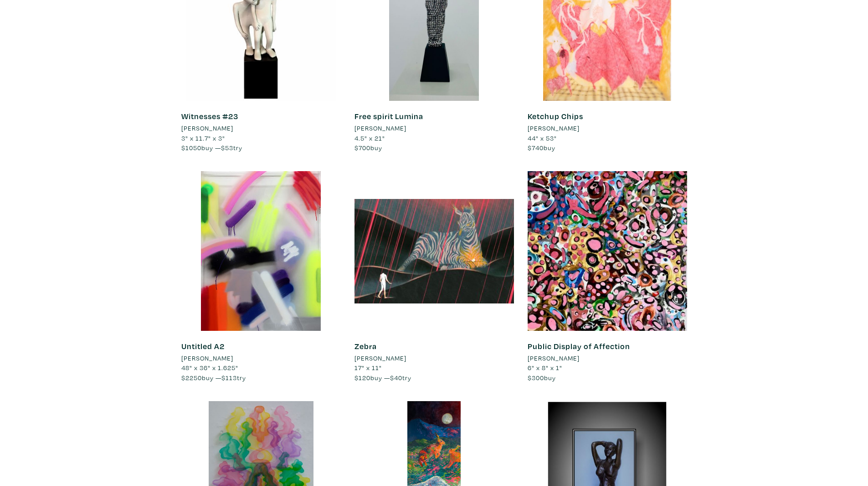 The width and height of the screenshot is (868, 486). What do you see at coordinates (536, 377) in the screenshot?
I see `span: $300` at bounding box center [536, 377].